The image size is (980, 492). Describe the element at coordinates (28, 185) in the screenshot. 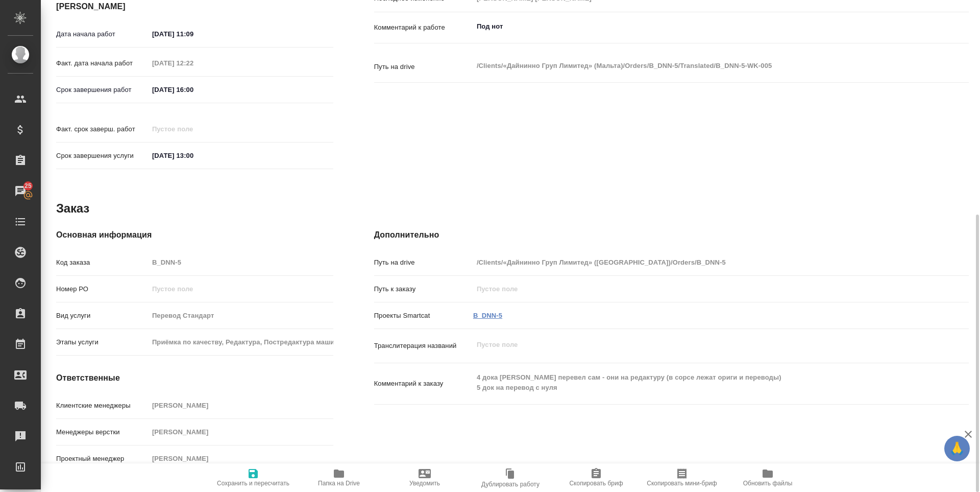

I see `span: 25` at that location.